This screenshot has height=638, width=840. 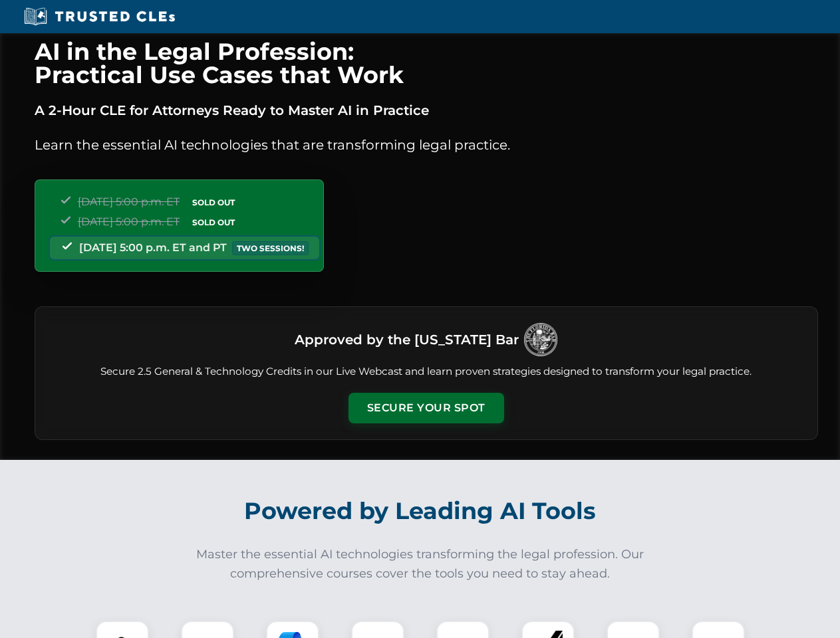 I want to click on p: Secure 2.5 General & Technology Credits in our Live Webcast and learn proven strategies designed ..., so click(x=426, y=372).